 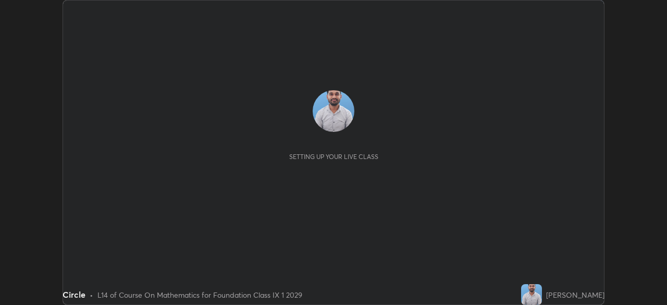 What do you see at coordinates (74, 295) in the screenshot?
I see `div: Circle` at bounding box center [74, 295].